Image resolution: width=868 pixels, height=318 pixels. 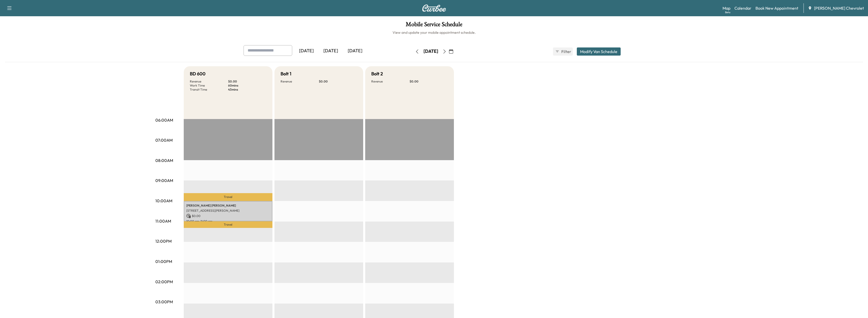 What do you see at coordinates (726, 8) in the screenshot?
I see `a: MapBeta` at bounding box center [726, 8].